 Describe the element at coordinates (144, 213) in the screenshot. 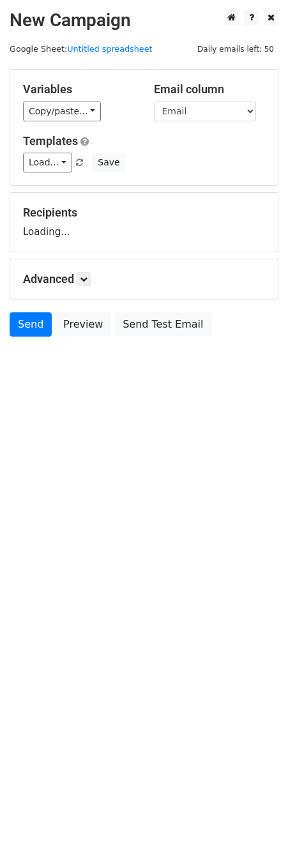

I see `h5: Recipients` at that location.